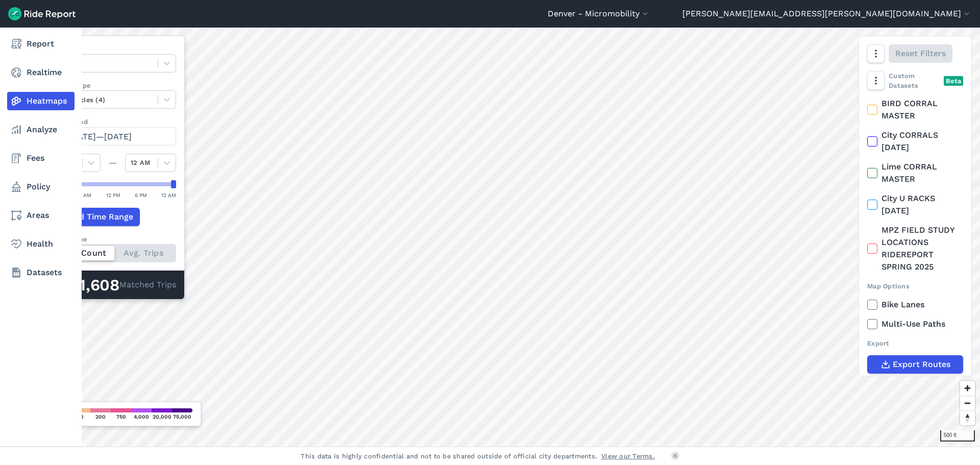 This screenshot has height=465, width=980. I want to click on span: Reset Filters, so click(920, 54).